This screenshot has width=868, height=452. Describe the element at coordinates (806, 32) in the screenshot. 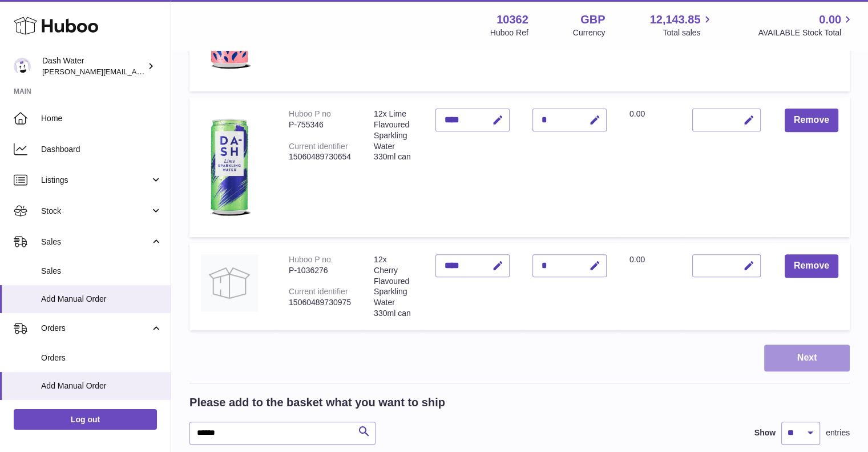

I see `span: AVAILABLE Stock Total` at that location.